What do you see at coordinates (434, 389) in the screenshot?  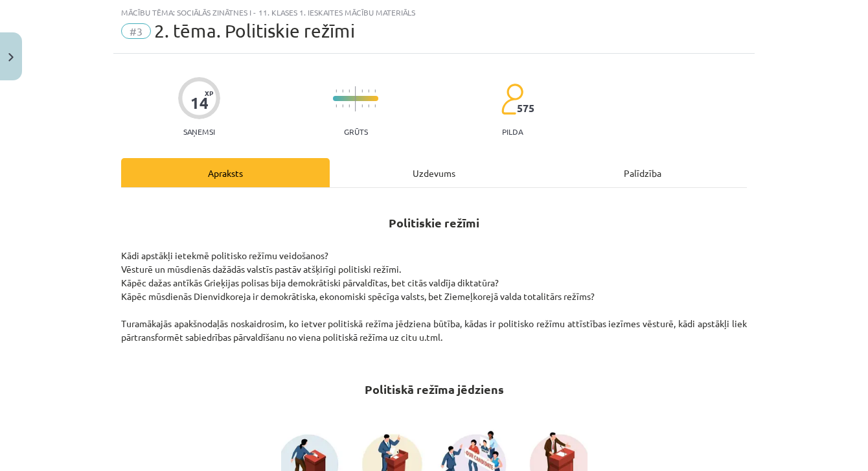 I see `strong: Politiskā režīma jēdziens` at bounding box center [434, 389].